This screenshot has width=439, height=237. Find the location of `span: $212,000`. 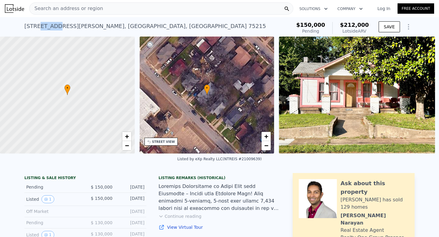

span: $212,000 is located at coordinates (354, 25).